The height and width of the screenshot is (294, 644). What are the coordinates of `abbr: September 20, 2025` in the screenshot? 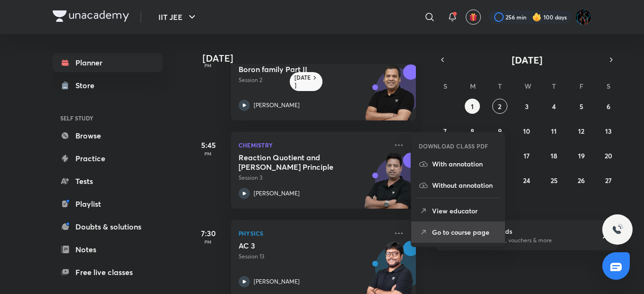 It's located at (609, 156).